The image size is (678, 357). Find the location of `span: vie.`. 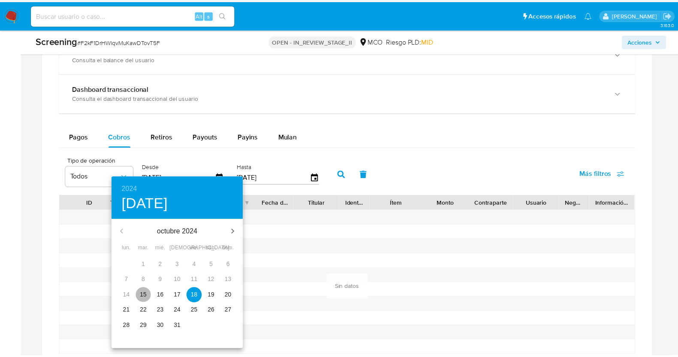

span: vie. is located at coordinates (196, 249).